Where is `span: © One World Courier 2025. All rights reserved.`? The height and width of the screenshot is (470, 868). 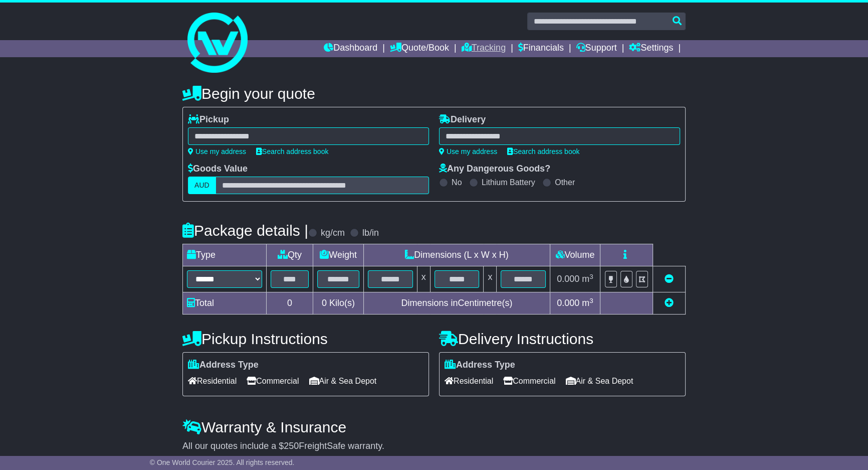 span: © One World Courier 2025. All rights reserved. is located at coordinates (222, 462).